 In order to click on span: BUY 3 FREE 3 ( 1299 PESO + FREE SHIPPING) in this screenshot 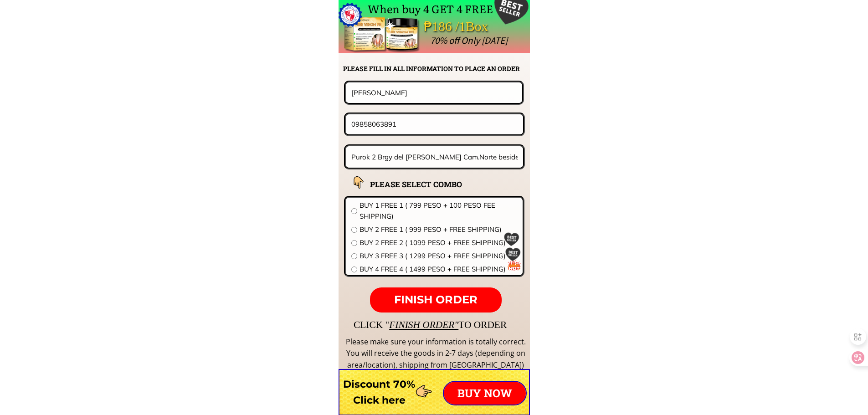, I will do `click(438, 256)`.